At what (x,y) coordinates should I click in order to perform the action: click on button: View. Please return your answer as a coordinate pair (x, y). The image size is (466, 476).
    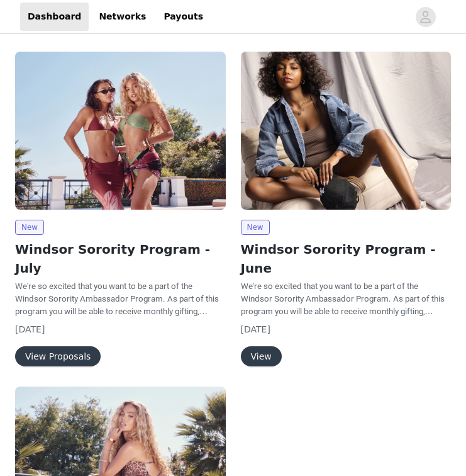
    Looking at the image, I should click on (261, 356).